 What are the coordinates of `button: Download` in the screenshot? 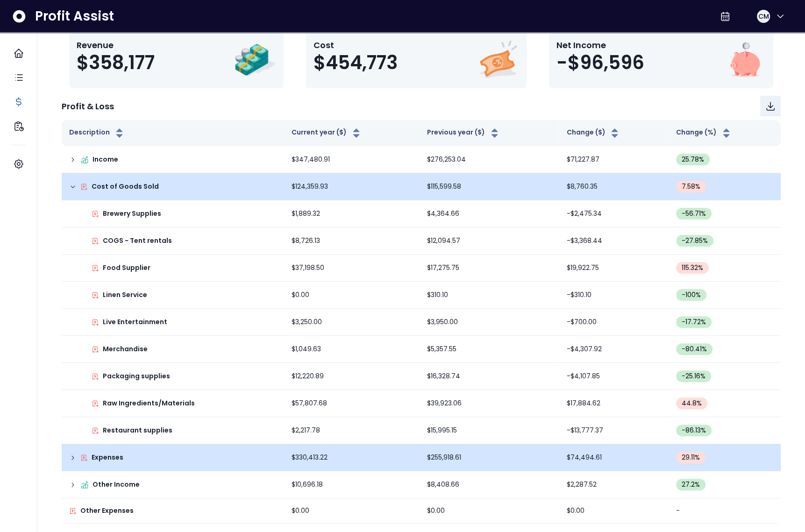 It's located at (771, 106).